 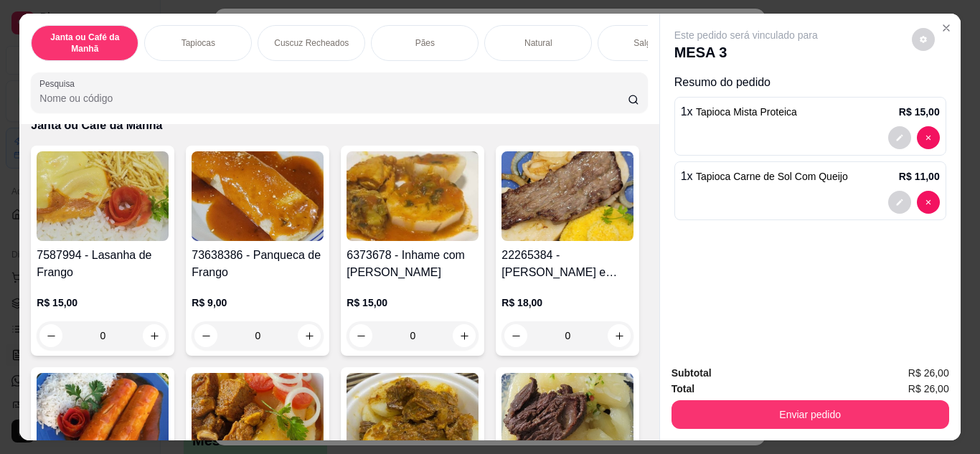 I want to click on p: MESA 3, so click(x=747, y=52).